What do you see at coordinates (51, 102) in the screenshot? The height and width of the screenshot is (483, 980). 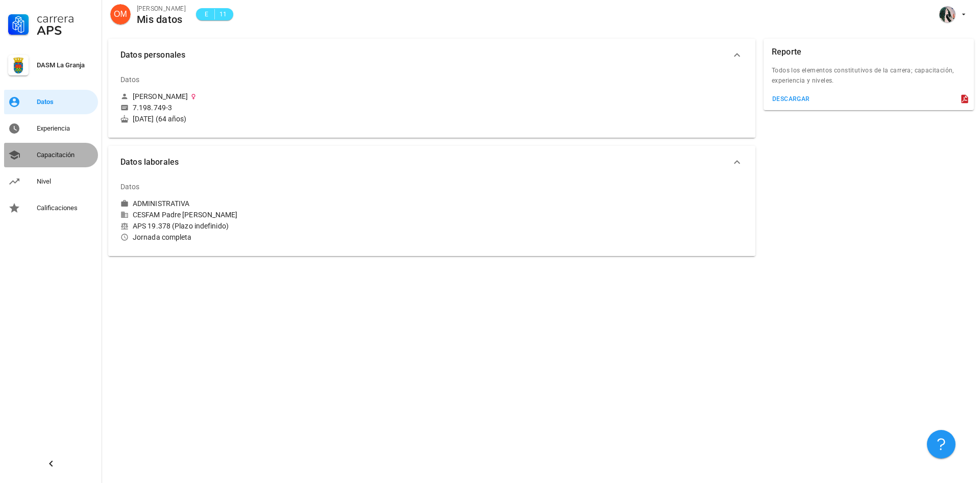 I see `a: Datos` at bounding box center [51, 102].